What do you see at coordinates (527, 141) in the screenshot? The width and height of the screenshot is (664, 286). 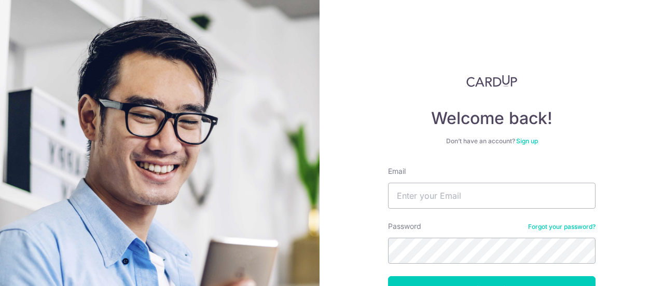 I see `a: Sign up` at bounding box center [527, 141].